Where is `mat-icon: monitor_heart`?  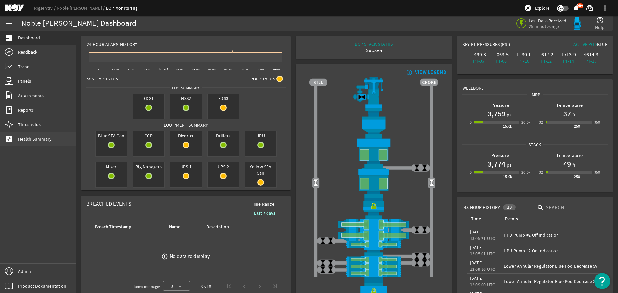
mat-icon: monitor_heart is located at coordinates (9, 139).